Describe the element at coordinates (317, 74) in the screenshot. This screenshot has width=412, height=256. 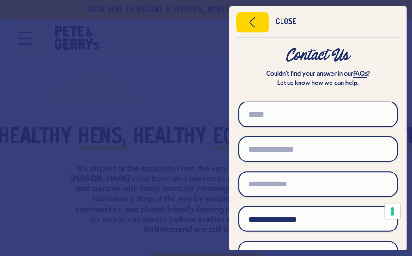
I see `p: Couldn’t find your answer in our ?` at that location.